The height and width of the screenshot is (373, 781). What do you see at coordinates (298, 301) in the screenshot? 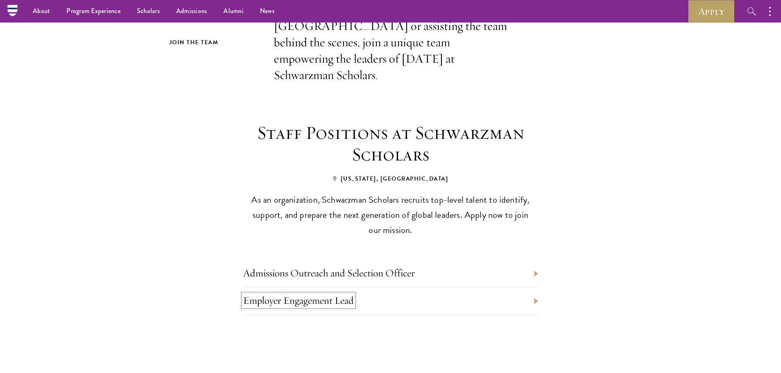
I see `a: Employer Engagement Lead` at bounding box center [298, 301].